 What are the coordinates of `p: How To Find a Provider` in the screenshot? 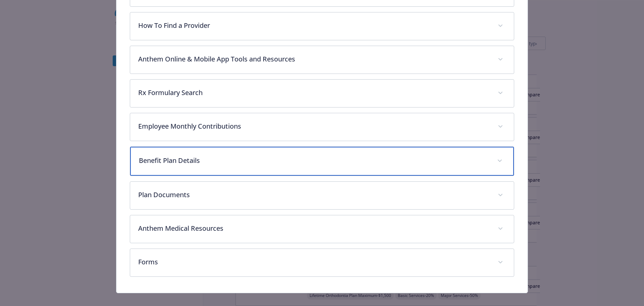 It's located at (314, 25).